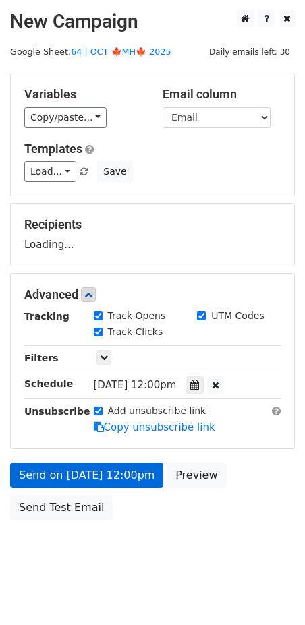  I want to click on div: Loading..., so click(152, 235).